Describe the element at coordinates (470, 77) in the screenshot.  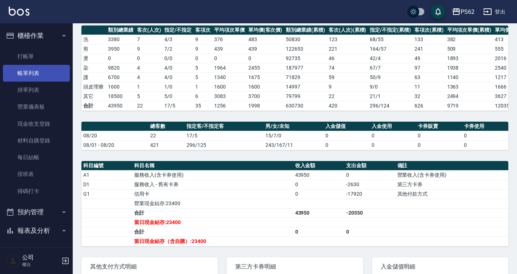
I see `td: 1140` at that location.